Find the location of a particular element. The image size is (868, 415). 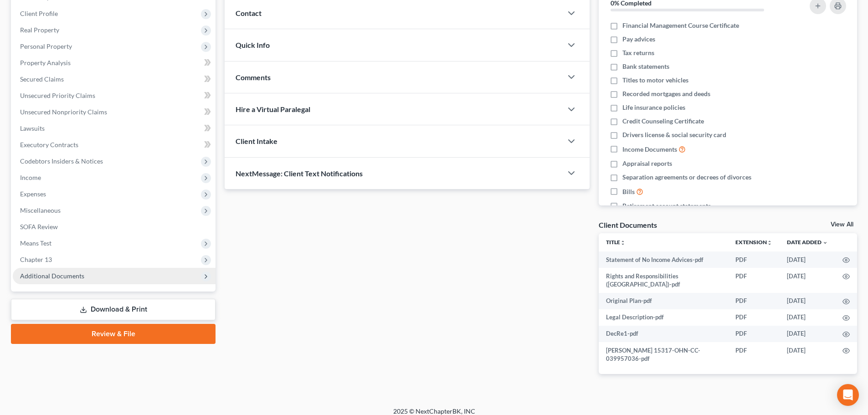

a: Titleunfold_more is located at coordinates (616, 242).